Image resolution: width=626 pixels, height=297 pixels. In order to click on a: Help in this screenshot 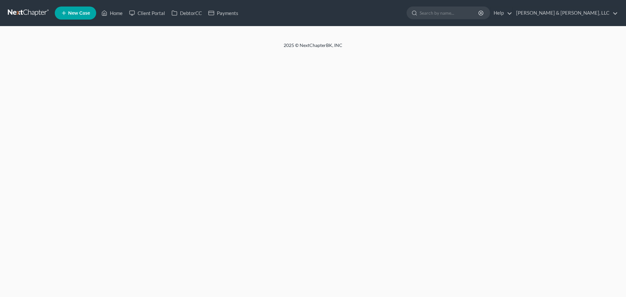, I will do `click(501, 13)`.